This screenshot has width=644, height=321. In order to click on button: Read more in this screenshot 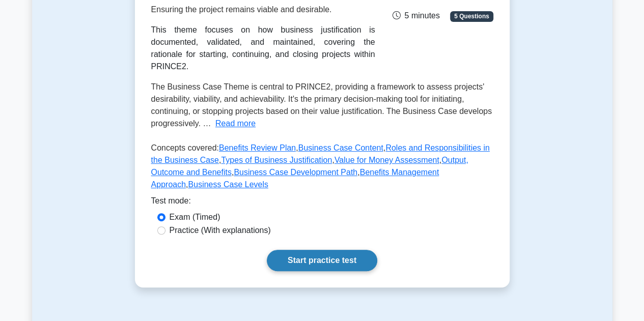, I will do `click(235, 124)`.